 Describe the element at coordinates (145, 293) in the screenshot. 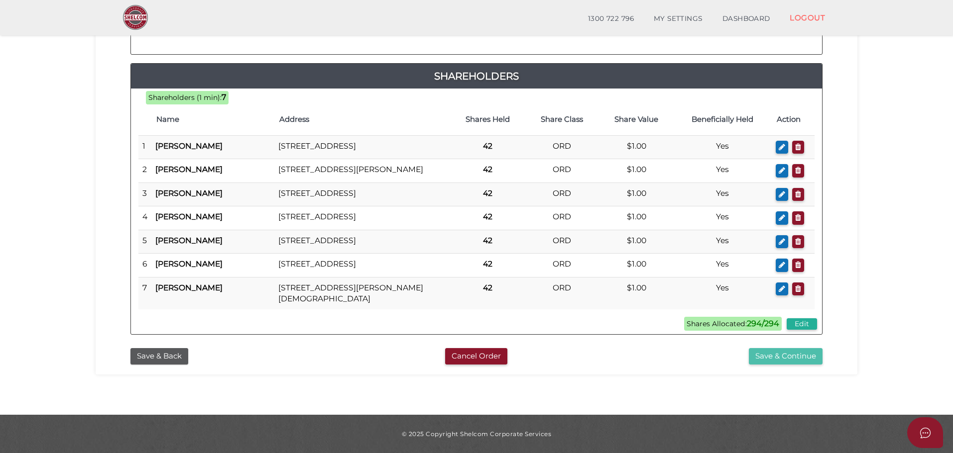

I see `td: 7` at that location.